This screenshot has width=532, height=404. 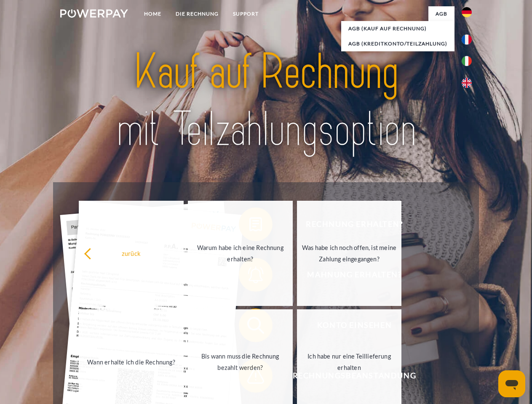 What do you see at coordinates (467, 83) in the screenshot?
I see `img: en` at bounding box center [467, 83].